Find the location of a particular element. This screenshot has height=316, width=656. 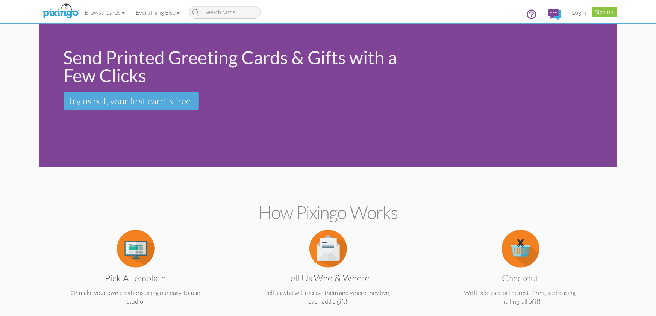

a: Pick a Template Or make your own creations using our easy-to-use studio. is located at coordinates (136, 275).